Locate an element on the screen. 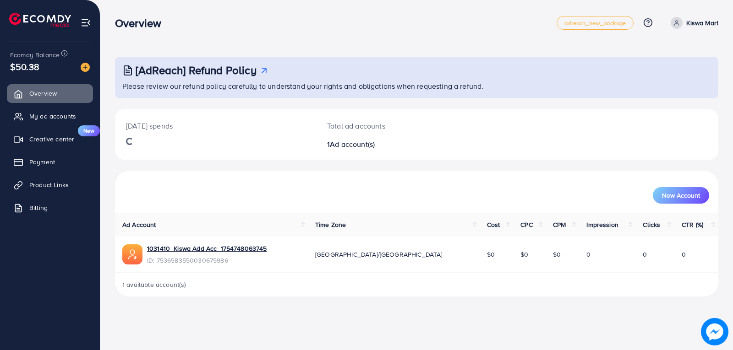 This screenshot has width=733, height=350. a: Product Links is located at coordinates (50, 185).